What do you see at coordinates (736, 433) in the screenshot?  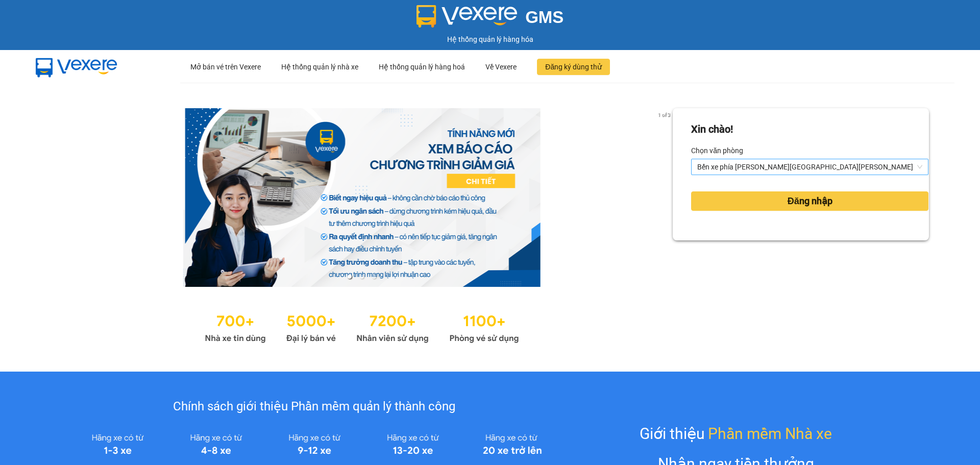 I see `div: Giới thiệu` at bounding box center [736, 433].